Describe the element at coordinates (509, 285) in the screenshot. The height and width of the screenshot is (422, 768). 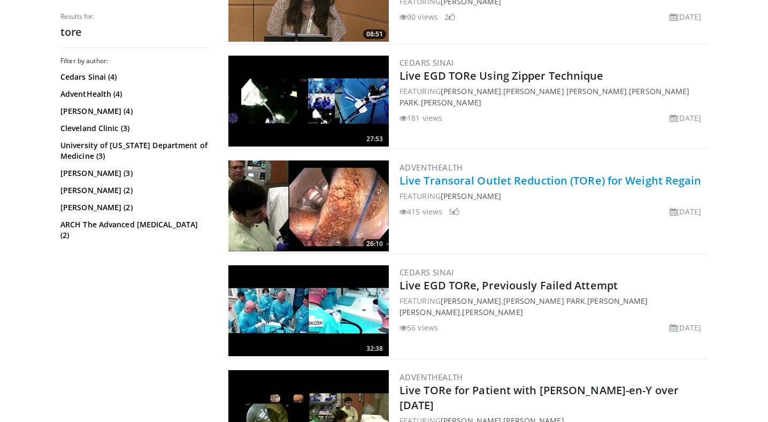
I see `a: Live EGD TORe, Previously Failed Attempt` at that location.